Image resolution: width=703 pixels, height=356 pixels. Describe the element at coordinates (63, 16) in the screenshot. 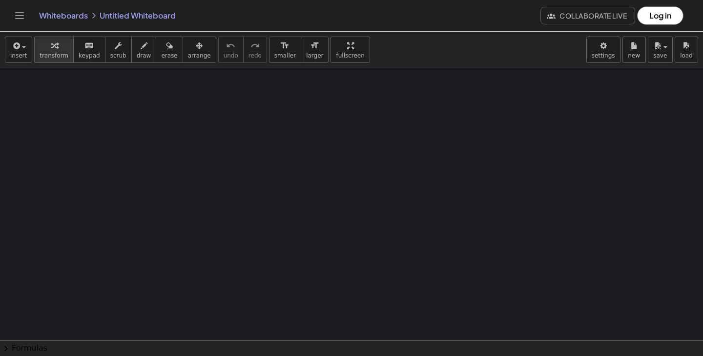

I see `a: Whiteboards` at that location.